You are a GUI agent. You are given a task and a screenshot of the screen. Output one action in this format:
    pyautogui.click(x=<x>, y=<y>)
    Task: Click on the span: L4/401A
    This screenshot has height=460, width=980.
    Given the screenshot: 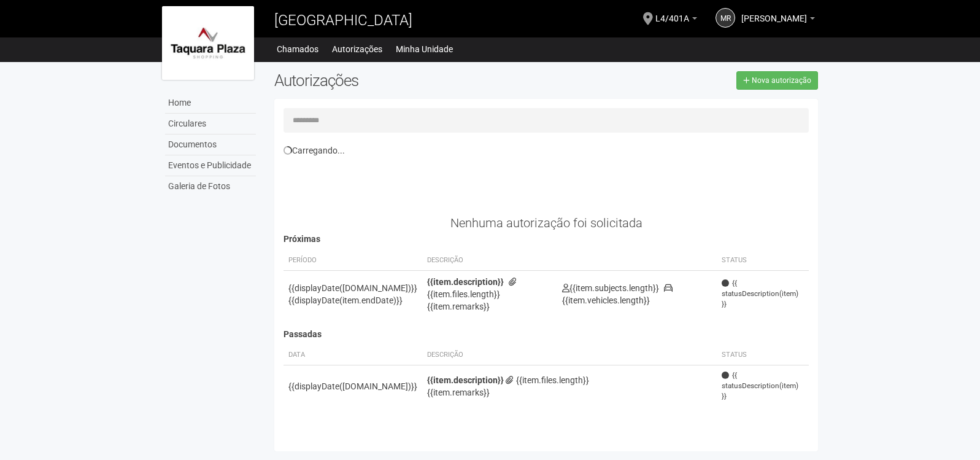 What is the action you would take?
    pyautogui.click(x=672, y=12)
    